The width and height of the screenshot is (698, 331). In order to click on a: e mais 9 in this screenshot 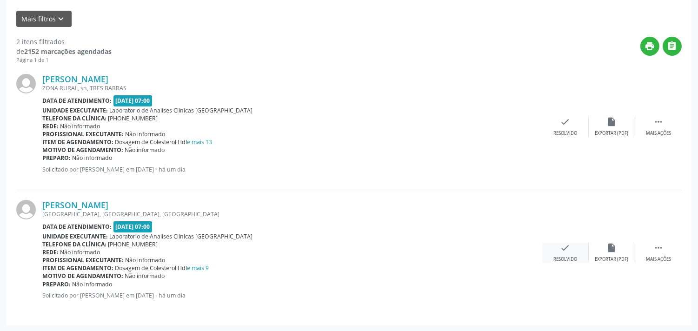, I will do `click(198, 268)`.